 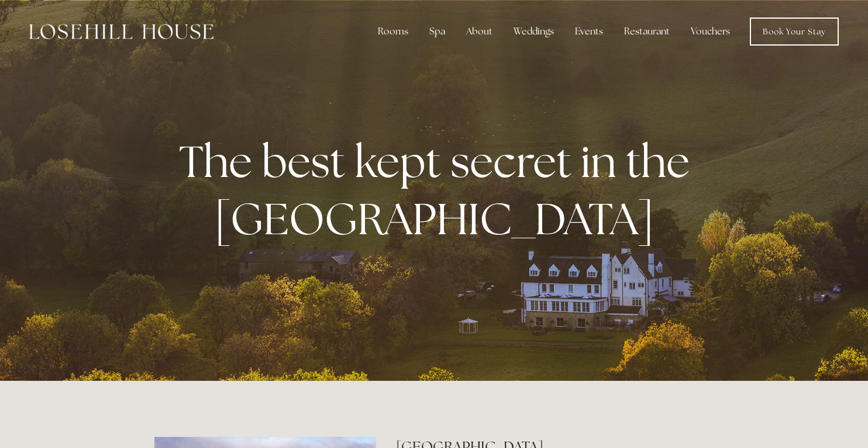 What do you see at coordinates (121, 31) in the screenshot?
I see `img: Losehill House` at bounding box center [121, 31].